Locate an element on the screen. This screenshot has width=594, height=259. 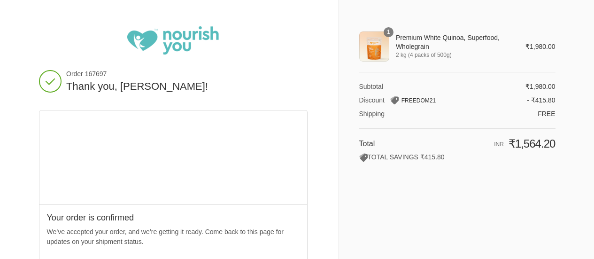
span: 1 is located at coordinates (388, 32).